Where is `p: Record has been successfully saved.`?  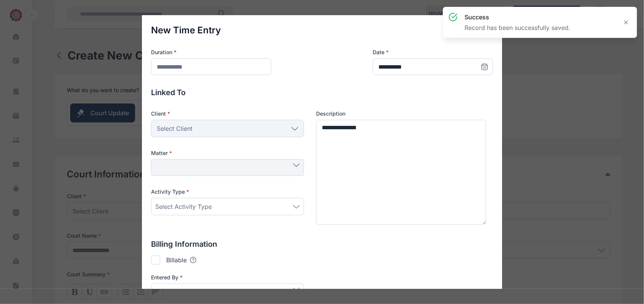 p: Record has been successfully saved. is located at coordinates (517, 28).